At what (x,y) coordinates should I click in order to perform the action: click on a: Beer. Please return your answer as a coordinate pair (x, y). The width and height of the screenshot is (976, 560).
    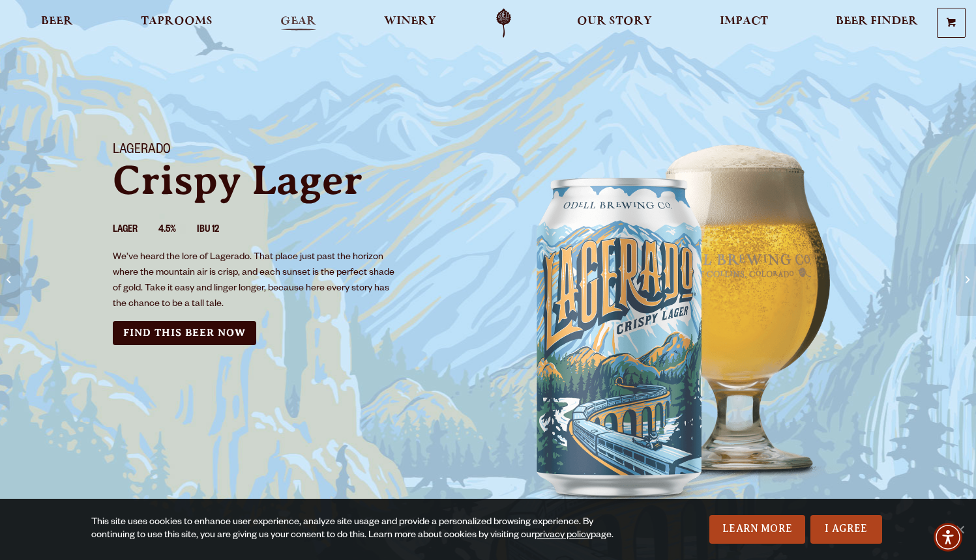
    Looking at the image, I should click on (57, 23).